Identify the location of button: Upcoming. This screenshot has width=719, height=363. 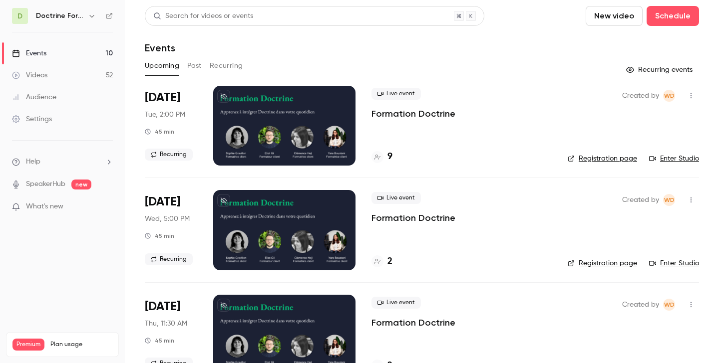
(162, 66).